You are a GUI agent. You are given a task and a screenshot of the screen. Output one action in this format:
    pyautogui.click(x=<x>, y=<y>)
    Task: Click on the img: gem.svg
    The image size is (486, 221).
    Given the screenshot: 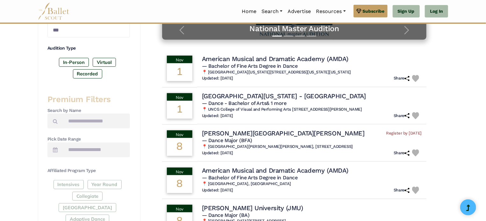 What is the action you would take?
    pyautogui.click(x=359, y=11)
    